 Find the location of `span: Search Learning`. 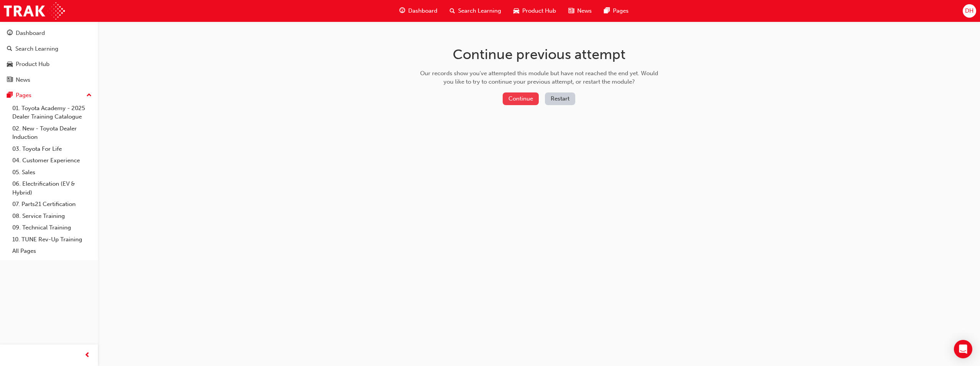

span: Search Learning is located at coordinates (480, 11).